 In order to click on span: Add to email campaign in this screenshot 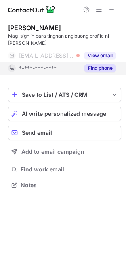, I will do `click(53, 152)`.